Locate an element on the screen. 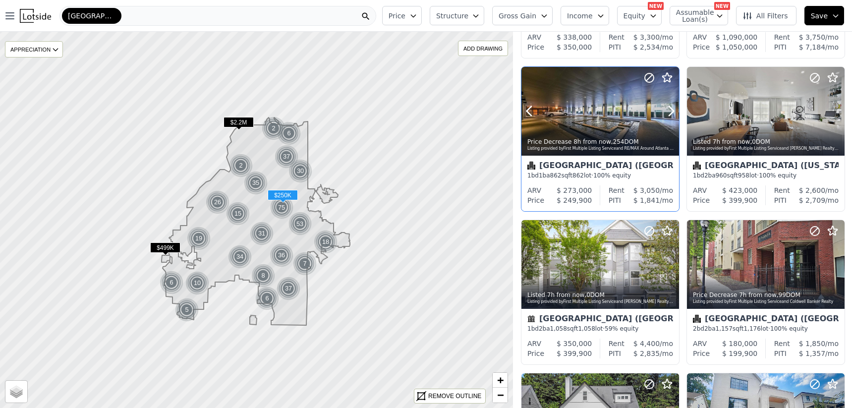 The width and height of the screenshot is (852, 408). a: Zoom in is located at coordinates (500, 380).